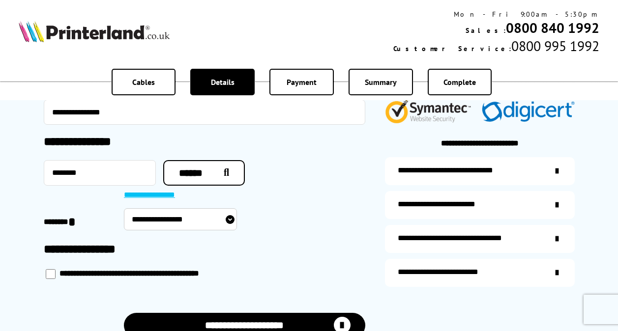 This screenshot has width=618, height=331. Describe the element at coordinates (496, 14) in the screenshot. I see `div: Mon - Fri 9:00am - 5:30pm` at that location.